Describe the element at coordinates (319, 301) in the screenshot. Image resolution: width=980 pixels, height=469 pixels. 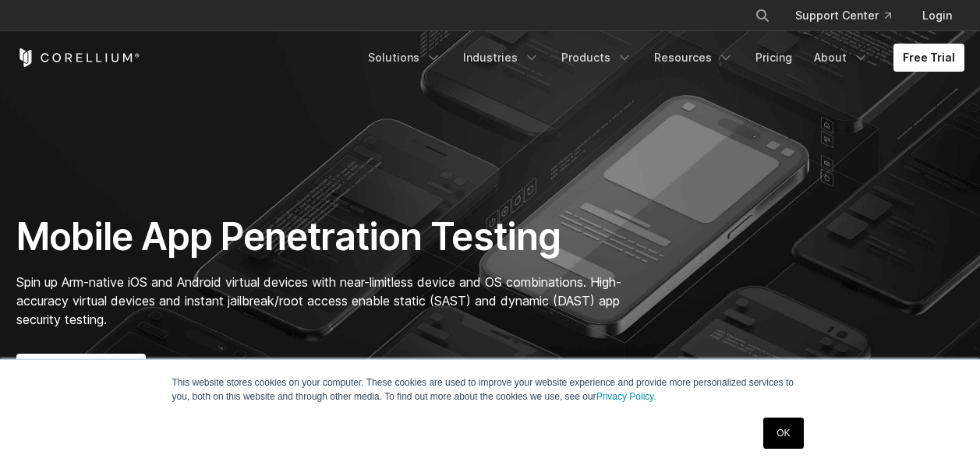
I see `span: Spin up Arm-native iOS and Android virtual devices with near-limitless device and OS combinations...` at that location.